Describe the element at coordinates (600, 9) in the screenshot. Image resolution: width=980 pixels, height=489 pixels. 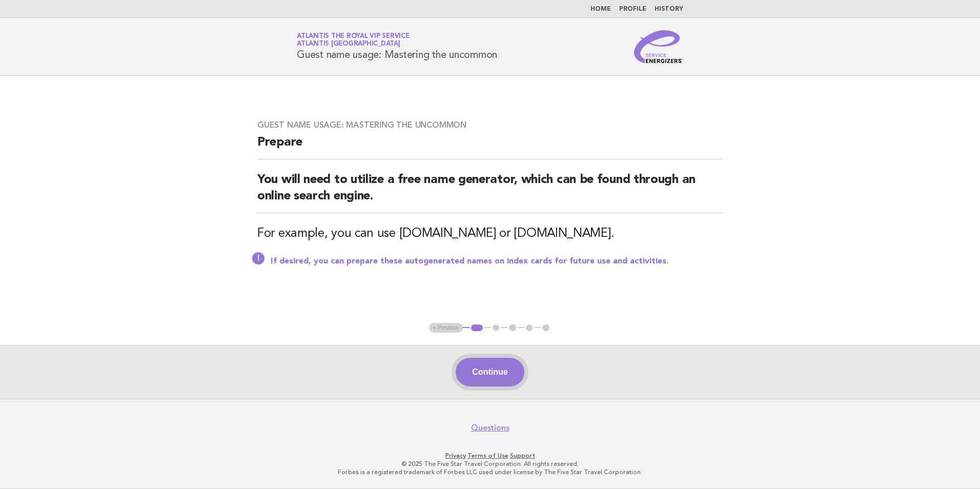
I see `a: Home` at that location.